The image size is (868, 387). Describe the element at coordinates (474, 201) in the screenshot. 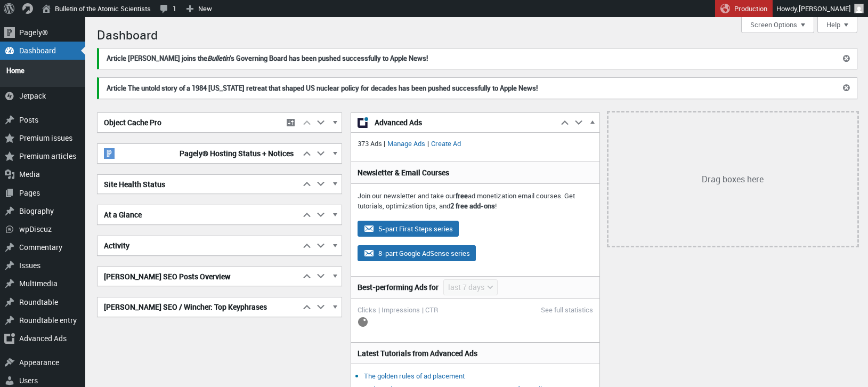

I see `p: Join our newsletter and take our ad monetization email courses. Get tutorials, optimization tips,...` at that location.